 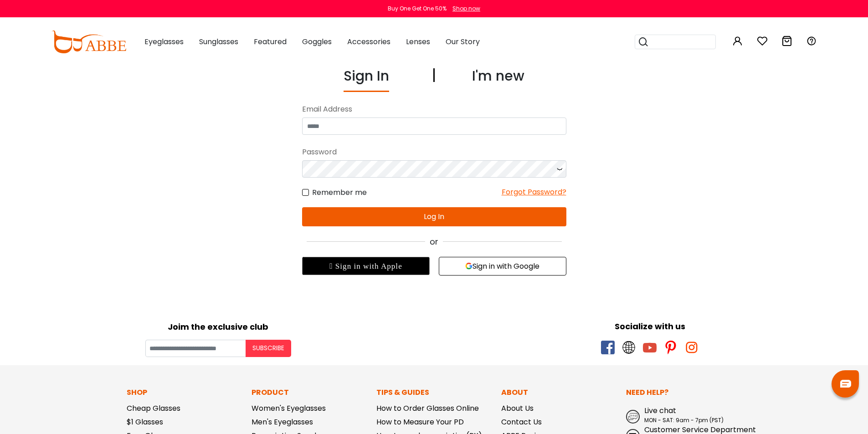 I want to click on img: abbeglasses.com, so click(x=89, y=42).